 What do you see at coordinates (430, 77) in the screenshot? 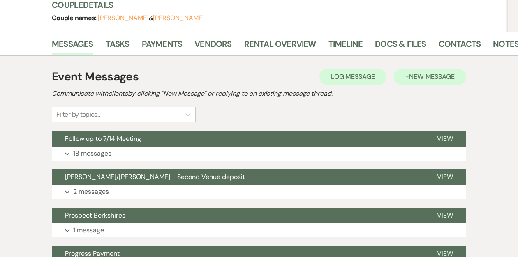
I see `button: +New Message` at bounding box center [430, 77].